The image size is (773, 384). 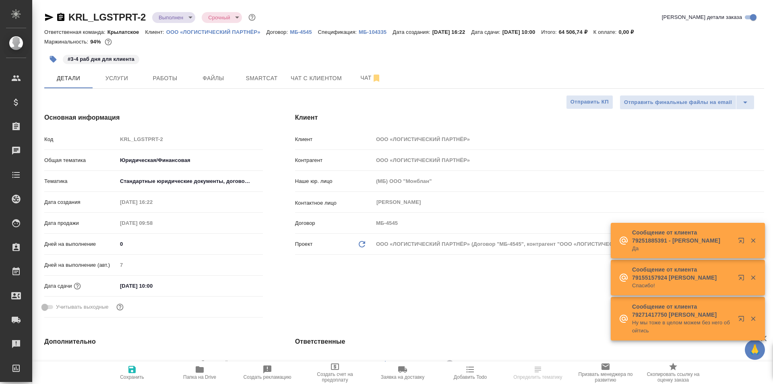 What do you see at coordinates (376, 31) in the screenshot?
I see `a: МБ-104335` at bounding box center [376, 31].